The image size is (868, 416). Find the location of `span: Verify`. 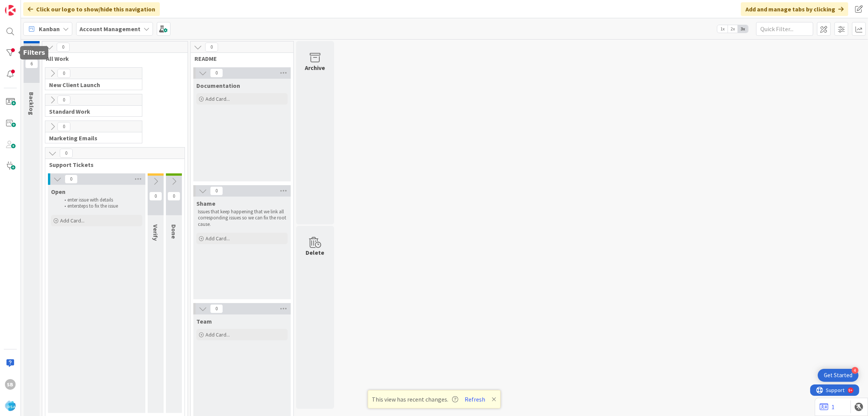

span: Verify is located at coordinates (156, 232).